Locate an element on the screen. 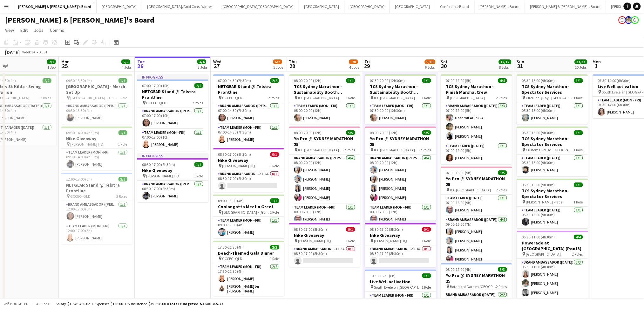 This screenshot has height=309, width=644. span: Total Budgeted $1 586 205.22 is located at coordinates (196, 304).